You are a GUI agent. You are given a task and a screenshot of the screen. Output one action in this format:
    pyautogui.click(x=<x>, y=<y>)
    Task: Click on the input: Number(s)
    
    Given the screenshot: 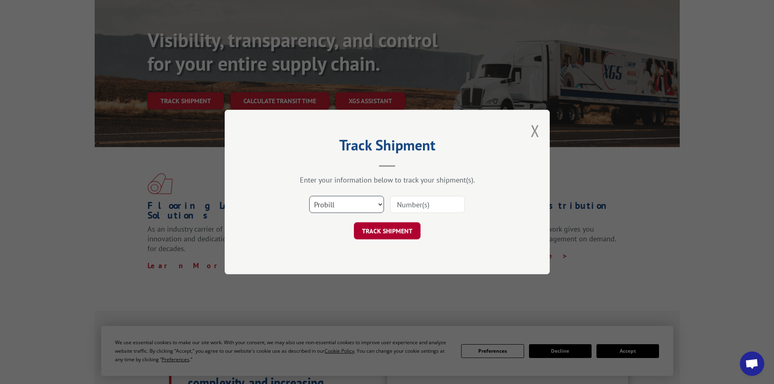 What is the action you would take?
    pyautogui.click(x=427, y=204)
    